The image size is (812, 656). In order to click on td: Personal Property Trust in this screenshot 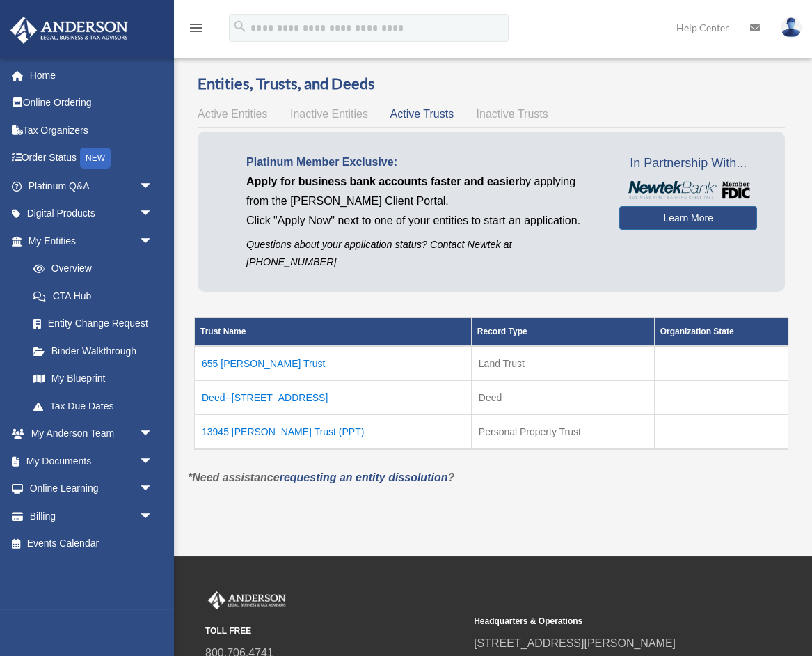, I will do `click(562, 432)`.